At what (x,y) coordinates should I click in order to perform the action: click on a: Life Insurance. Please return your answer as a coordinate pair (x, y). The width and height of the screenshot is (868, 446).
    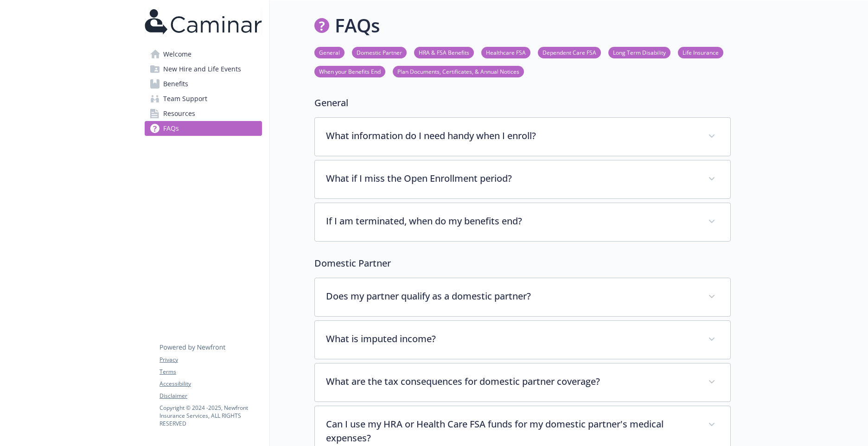
    Looking at the image, I should click on (700, 52).